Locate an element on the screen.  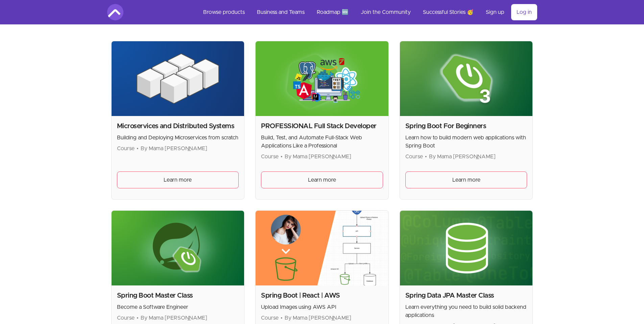
h2: Microservices and Distributed Systems is located at coordinates (178, 126).